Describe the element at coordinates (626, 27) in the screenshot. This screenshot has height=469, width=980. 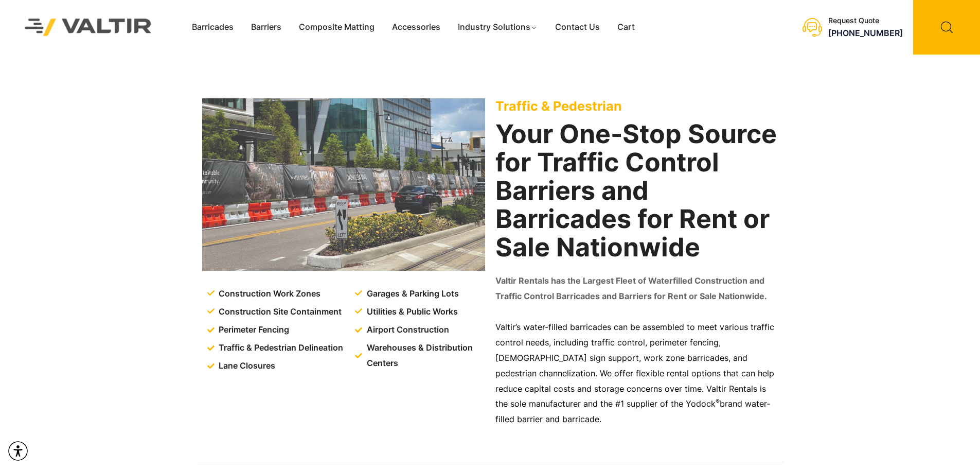
I see `a: Cart` at that location.